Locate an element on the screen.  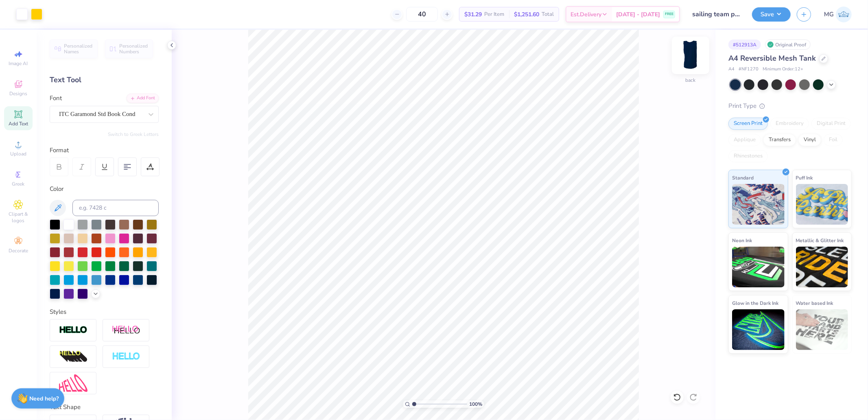
span: Neon Ink is located at coordinates (742, 240).